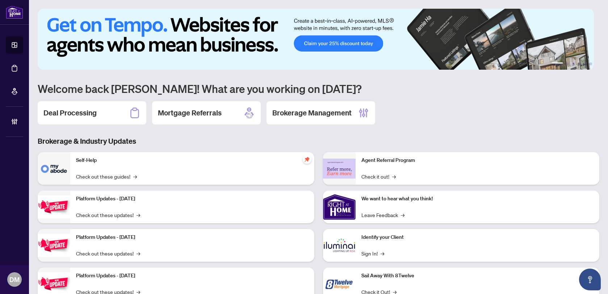 The width and height of the screenshot is (608, 294). I want to click on img: We want to hear what you think!, so click(340, 207).